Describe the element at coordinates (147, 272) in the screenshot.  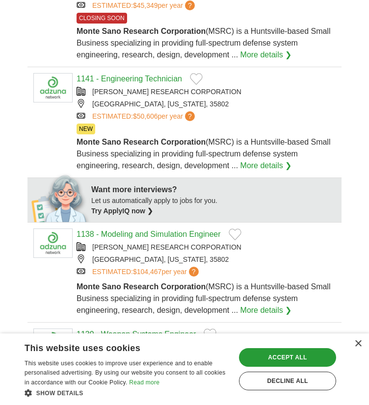
I see `span: $104,467` at that location.